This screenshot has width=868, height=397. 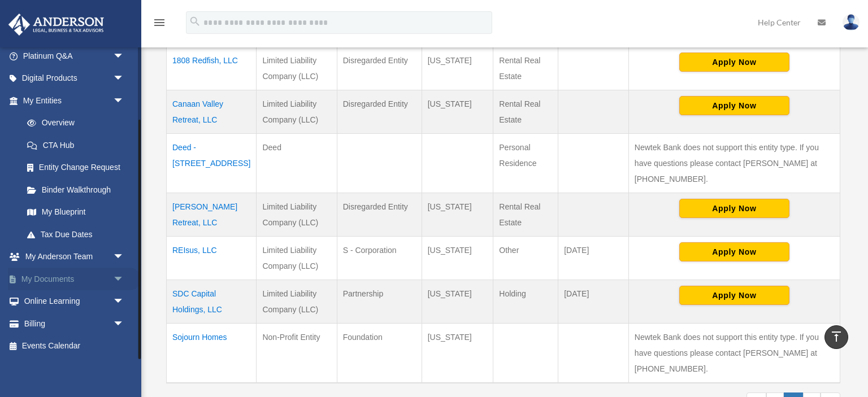 I want to click on a: Entity Change Request, so click(x=75, y=168).